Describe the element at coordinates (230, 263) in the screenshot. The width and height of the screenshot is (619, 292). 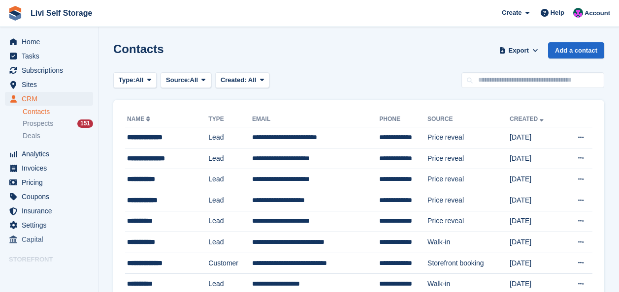
I see `td: Customer` at that location.